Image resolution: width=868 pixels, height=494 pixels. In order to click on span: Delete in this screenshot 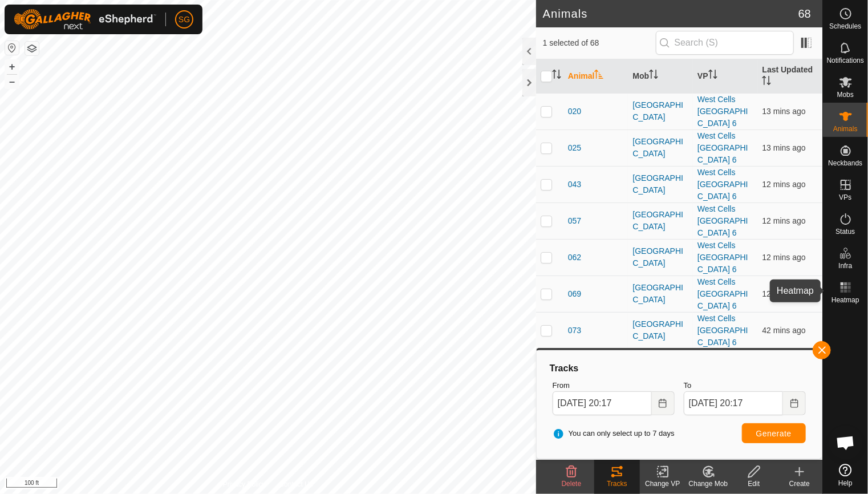, I will do `click(571, 484)`.